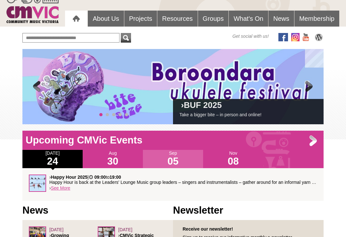  Describe the element at coordinates (140, 19) in the screenshot. I see `a: Projects` at that location.